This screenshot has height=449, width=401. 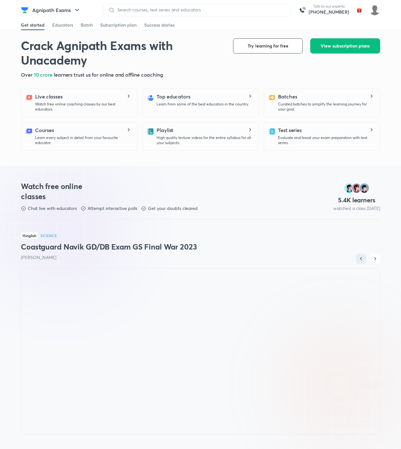 I want to click on p: Learn every subject in detail from your favourite educator., so click(x=84, y=140).